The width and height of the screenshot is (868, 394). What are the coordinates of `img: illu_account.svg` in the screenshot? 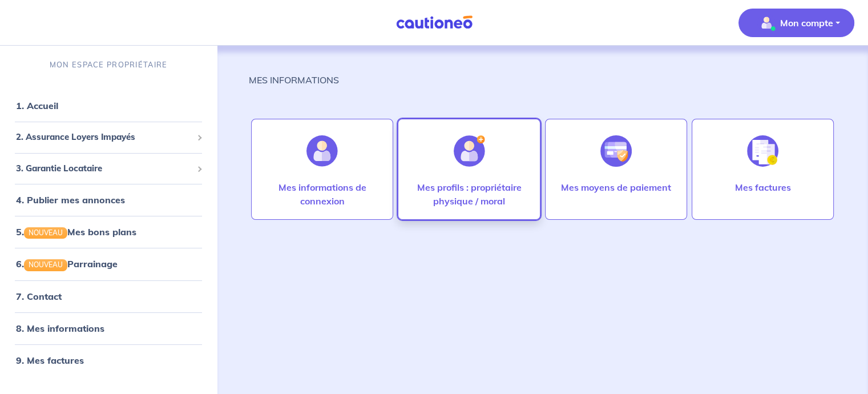 It's located at (322, 150).